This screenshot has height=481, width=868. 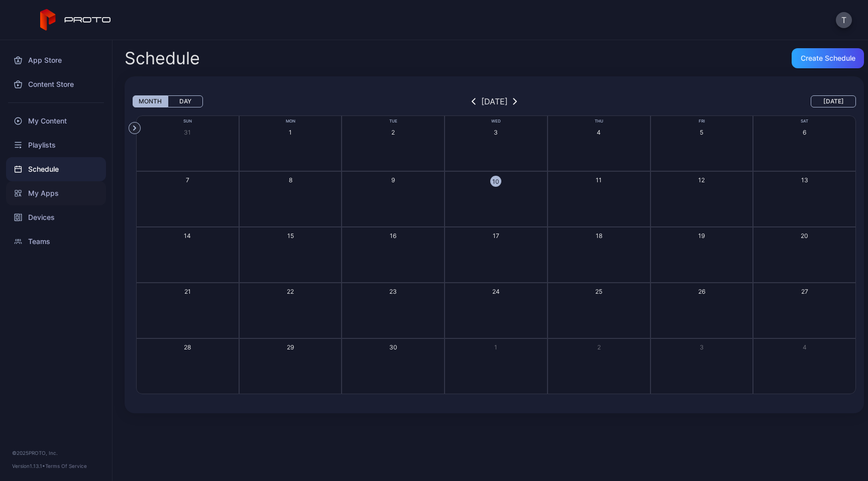 What do you see at coordinates (150, 101) in the screenshot?
I see `button: Month` at bounding box center [150, 101].